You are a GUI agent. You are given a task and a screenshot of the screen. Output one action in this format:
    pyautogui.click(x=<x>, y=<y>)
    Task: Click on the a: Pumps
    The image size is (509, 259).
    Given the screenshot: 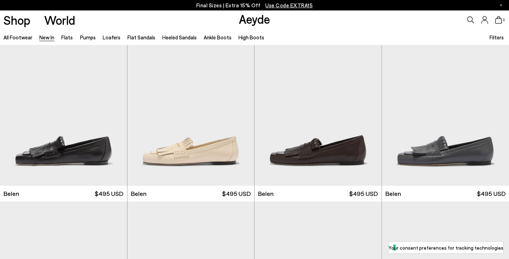 What is the action you would take?
    pyautogui.click(x=88, y=37)
    